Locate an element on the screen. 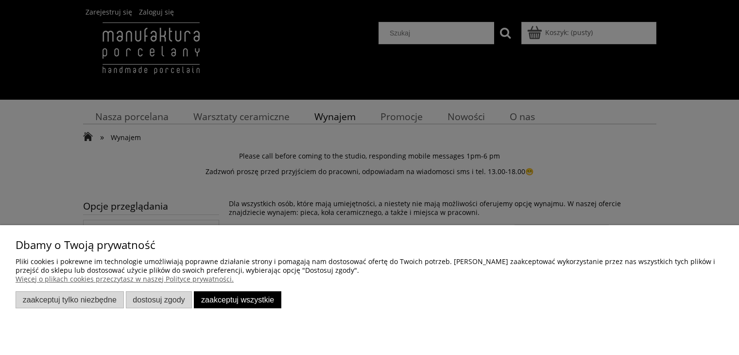  button: Zaakceptuj tylko niezbędne is located at coordinates (69, 299).